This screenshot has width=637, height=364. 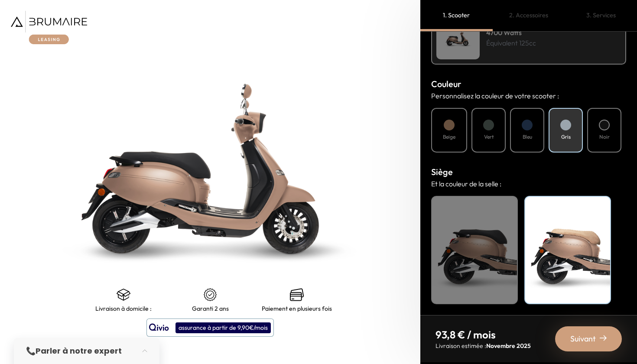 What do you see at coordinates (210, 328) in the screenshot?
I see `button: assurance à partir de 9,90€/mois` at bounding box center [210, 328].